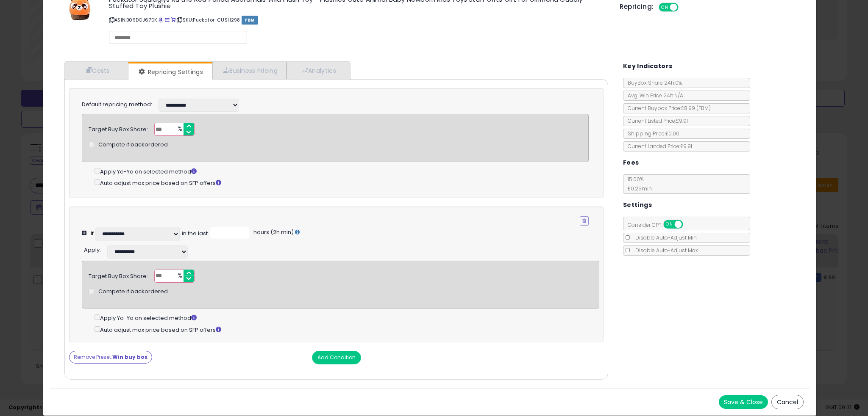 This screenshot has height=416, width=868. I want to click on div: in the last, so click(194, 233).